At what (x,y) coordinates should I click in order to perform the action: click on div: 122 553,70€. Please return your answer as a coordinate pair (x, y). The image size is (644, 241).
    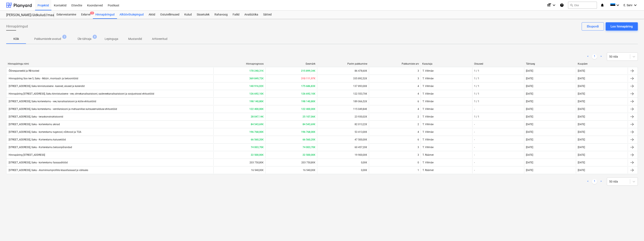
    Looking at the image, I should click on (343, 94).